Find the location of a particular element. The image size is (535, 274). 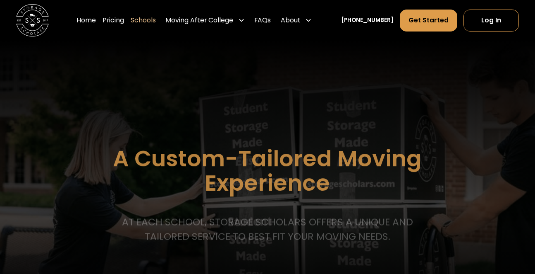

a: Home is located at coordinates (86, 20).